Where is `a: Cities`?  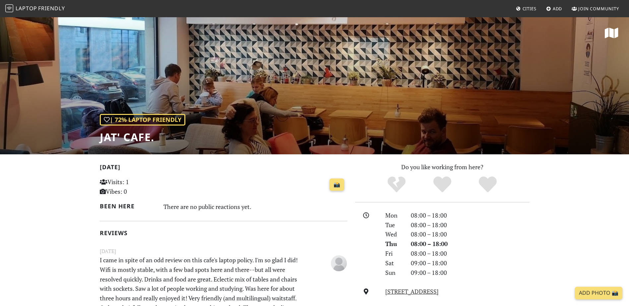 a: Cities is located at coordinates (526, 9).